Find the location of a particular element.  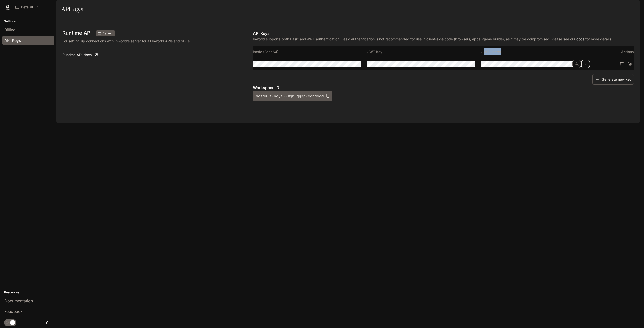

h1: API Keys is located at coordinates (72, 9).